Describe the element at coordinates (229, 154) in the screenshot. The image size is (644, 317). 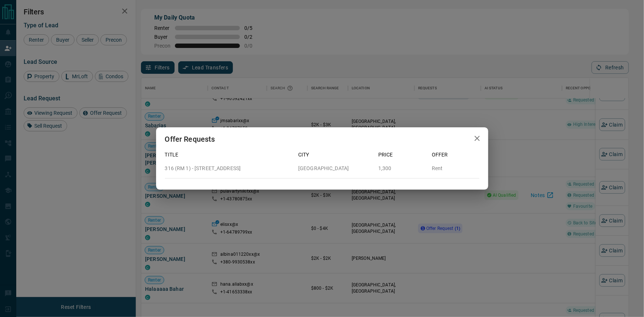
I see `p: Title` at that location.